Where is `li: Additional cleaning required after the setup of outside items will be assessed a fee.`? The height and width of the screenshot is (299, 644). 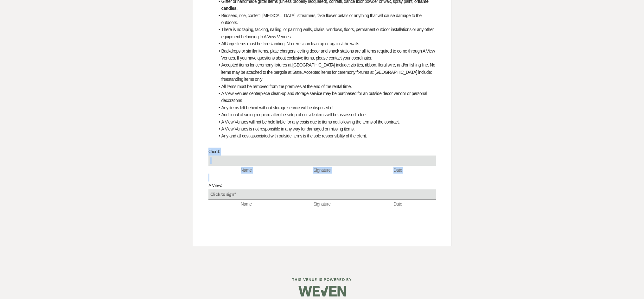
li: Additional cleaning required after the setup of outside items will be assessed a fee. is located at coordinates (325, 114).